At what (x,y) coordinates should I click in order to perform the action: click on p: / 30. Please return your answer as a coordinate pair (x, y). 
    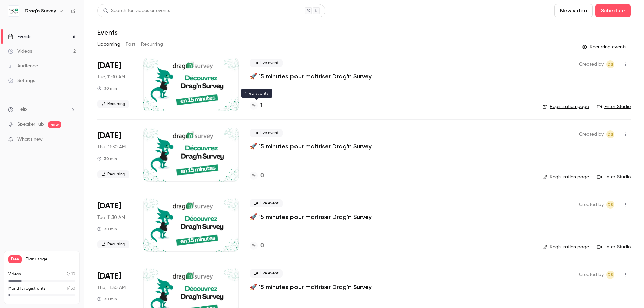
    Looking at the image, I should click on (71, 289).